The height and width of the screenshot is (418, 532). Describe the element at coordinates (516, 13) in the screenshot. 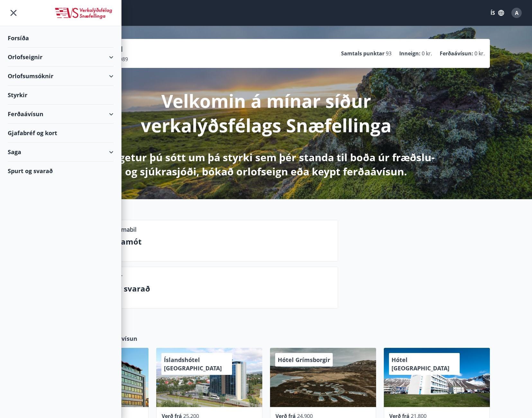

I see `span: A` at that location.